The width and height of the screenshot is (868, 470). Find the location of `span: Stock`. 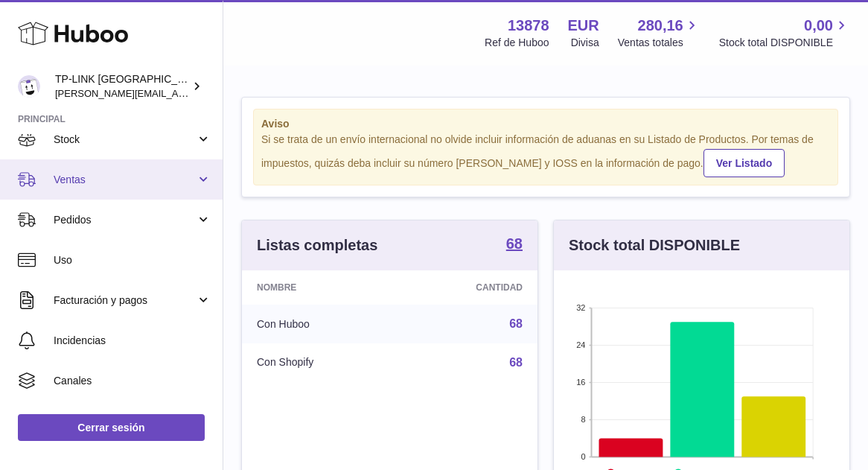

span: Stock is located at coordinates (124, 139).